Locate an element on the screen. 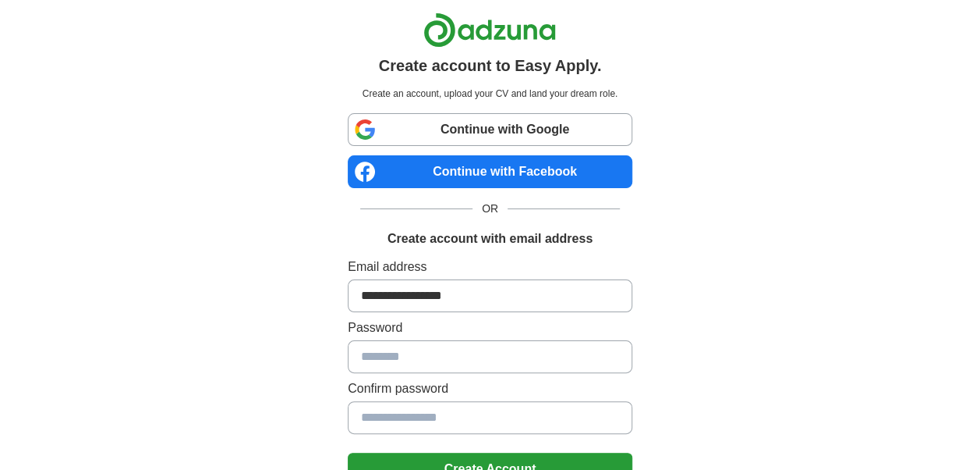 Image resolution: width=980 pixels, height=470 pixels. label: Confirm password is located at coordinates (490, 388).